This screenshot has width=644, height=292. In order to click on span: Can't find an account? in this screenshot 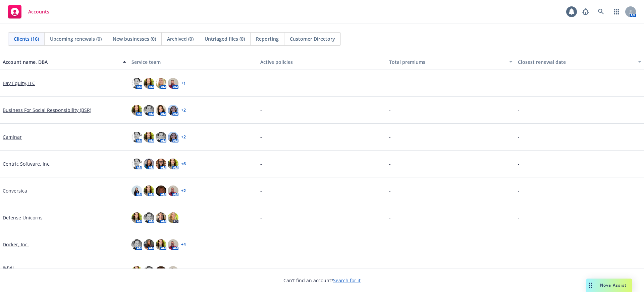, I will do `click(322, 280)`.